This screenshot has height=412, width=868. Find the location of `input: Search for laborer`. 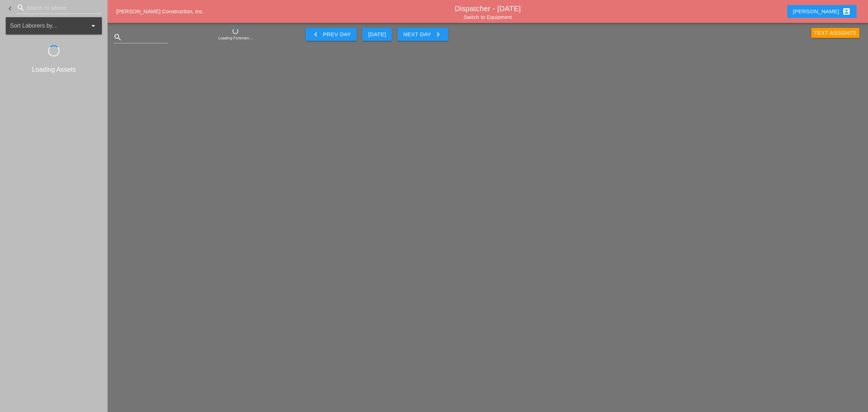

input: Search for laborer is located at coordinates (59, 8).